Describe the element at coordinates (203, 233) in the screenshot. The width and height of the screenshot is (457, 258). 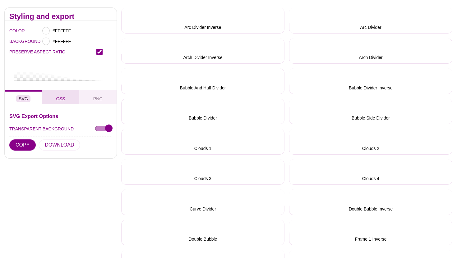
I see `button: Double Bubble` at that location.